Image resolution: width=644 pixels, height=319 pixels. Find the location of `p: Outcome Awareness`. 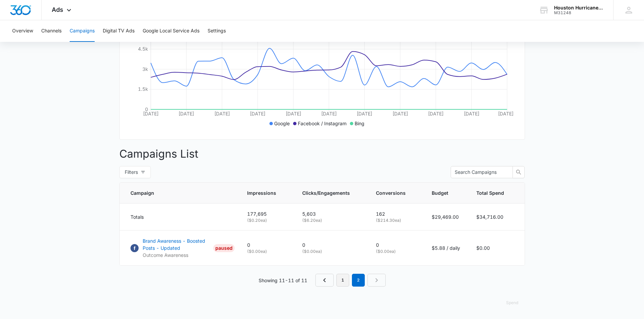

p: Outcome Awareness is located at coordinates (177, 255).